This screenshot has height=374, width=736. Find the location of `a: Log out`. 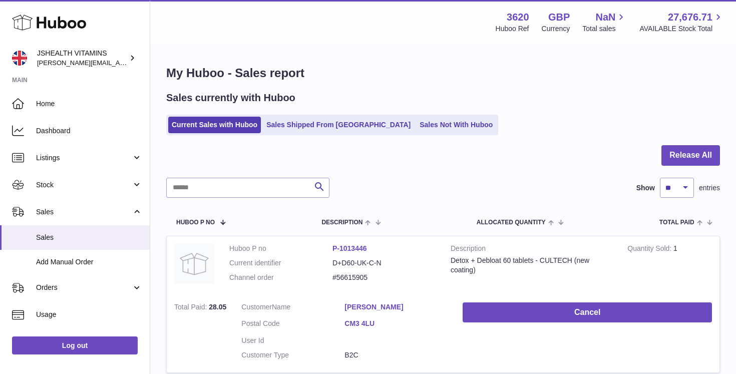

a: Log out is located at coordinates (75, 345).